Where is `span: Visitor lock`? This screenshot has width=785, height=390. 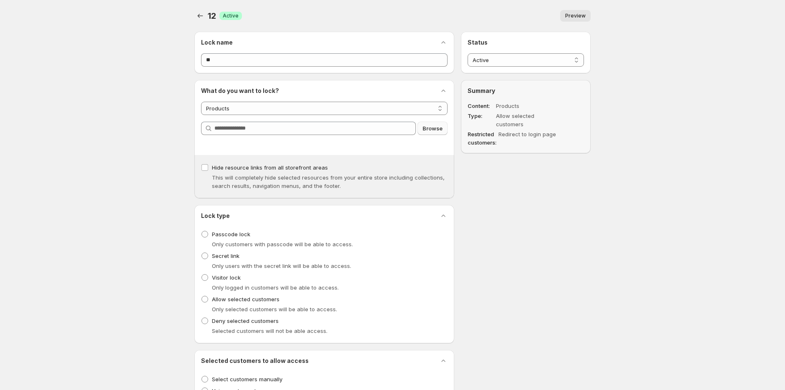 span: Visitor lock is located at coordinates (226, 278).